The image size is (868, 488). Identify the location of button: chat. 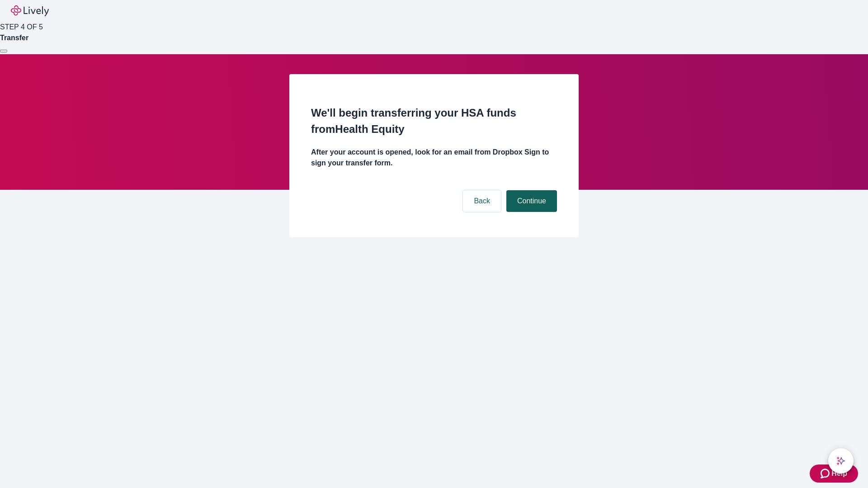
(841, 461).